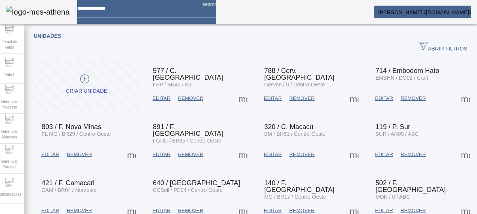  I want to click on span: 714 / Embodom Hato, so click(407, 71).